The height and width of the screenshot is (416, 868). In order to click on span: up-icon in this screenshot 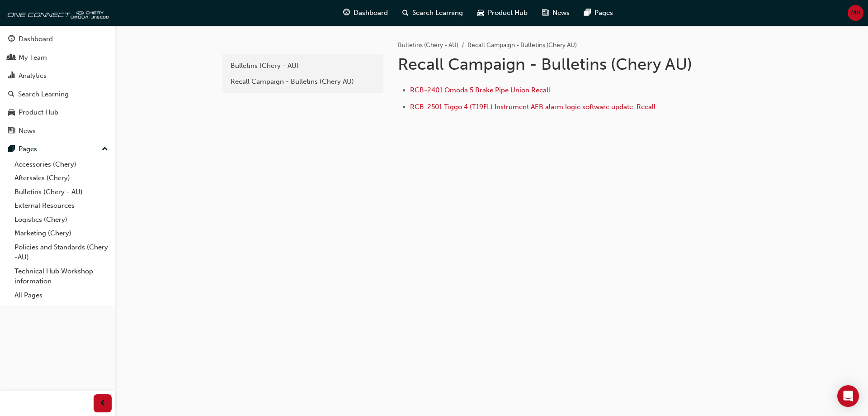, I will do `click(105, 149)`.